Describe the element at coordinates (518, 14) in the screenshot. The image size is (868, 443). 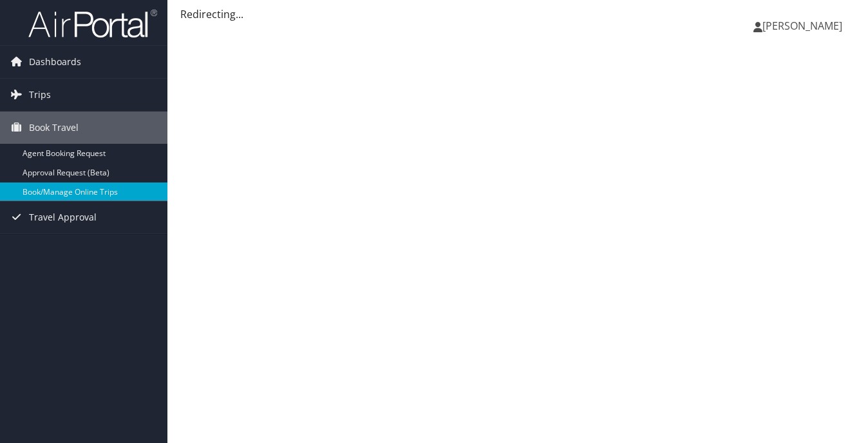
I see `div: Redirecting...` at that location.